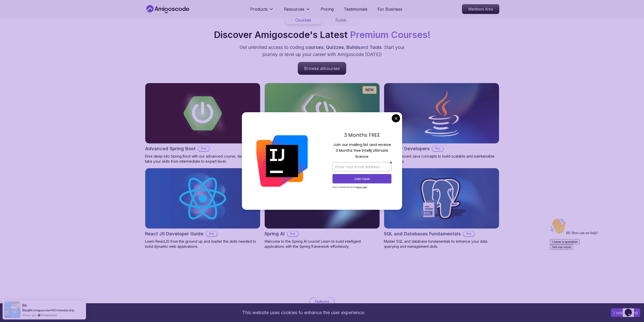 Image resolution: width=644 pixels, height=322 pixels. What do you see at coordinates (327, 9) in the screenshot?
I see `a: Pricing` at bounding box center [327, 9].